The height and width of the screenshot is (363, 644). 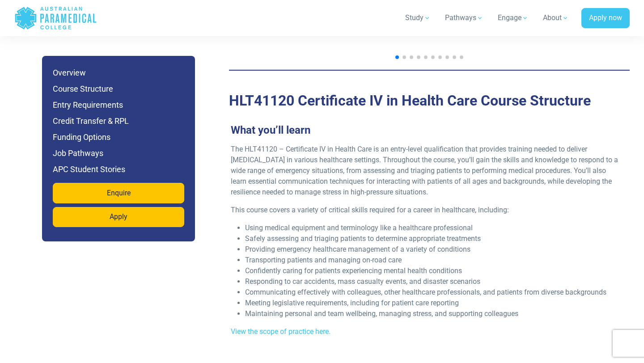 What do you see at coordinates (447, 57) in the screenshot?
I see `span: Go to slide 8` at bounding box center [447, 57].